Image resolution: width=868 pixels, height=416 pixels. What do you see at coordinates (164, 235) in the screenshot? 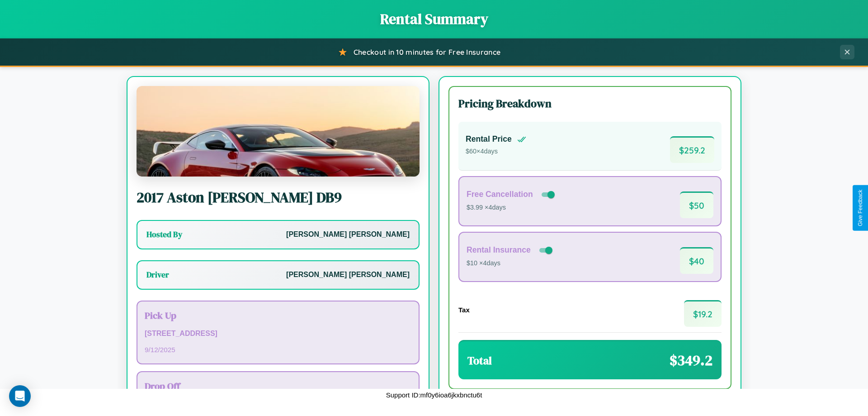
I see `h3: Hosted By` at bounding box center [164, 235].